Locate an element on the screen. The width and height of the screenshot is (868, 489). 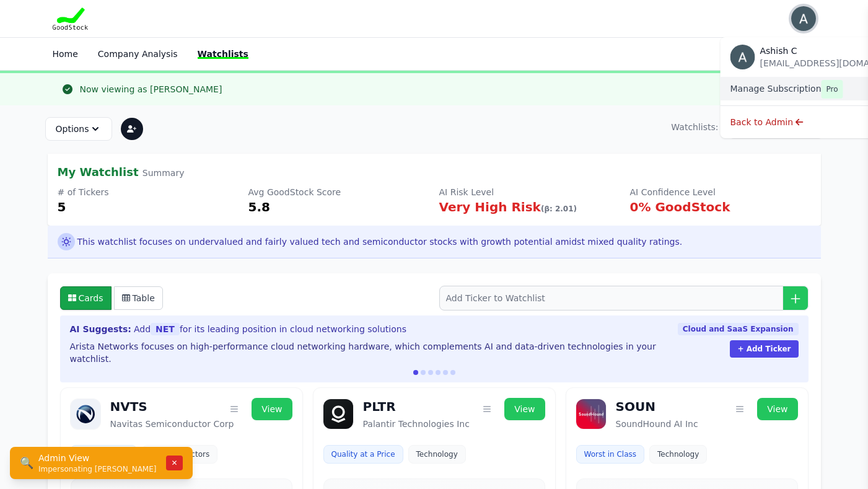
span: Summary is located at coordinates (163, 173).